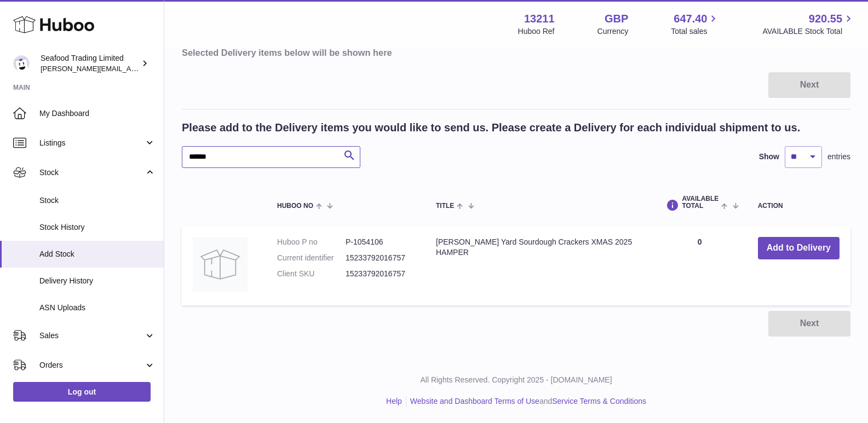 The height and width of the screenshot is (423, 868). I want to click on label: Show, so click(769, 157).